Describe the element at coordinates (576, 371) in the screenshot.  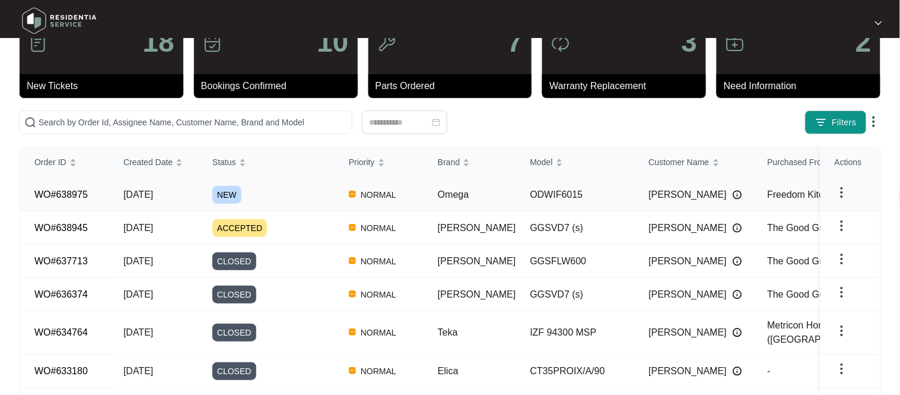
I see `td: CT35PROIX/A/90` at that location.